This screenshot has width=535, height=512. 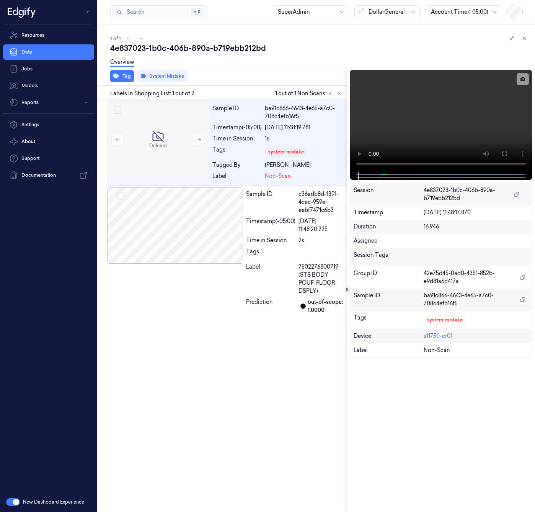 What do you see at coordinates (49, 86) in the screenshot?
I see `a: Models` at bounding box center [49, 86].